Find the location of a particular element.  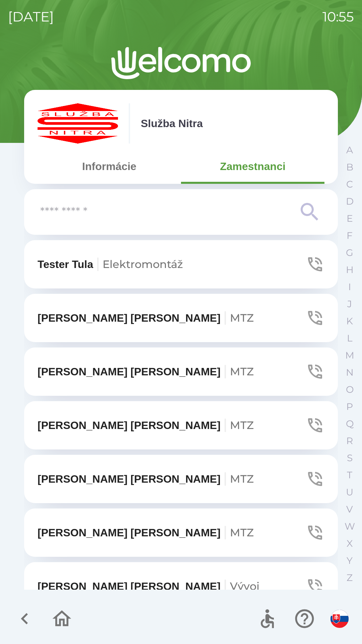

p: Služba Nitra is located at coordinates (172, 123).